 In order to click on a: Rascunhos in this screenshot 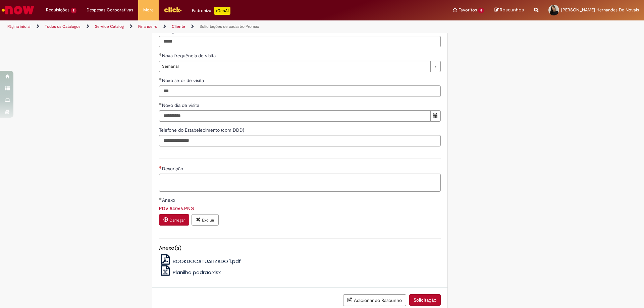, I will do `click(509, 10)`.